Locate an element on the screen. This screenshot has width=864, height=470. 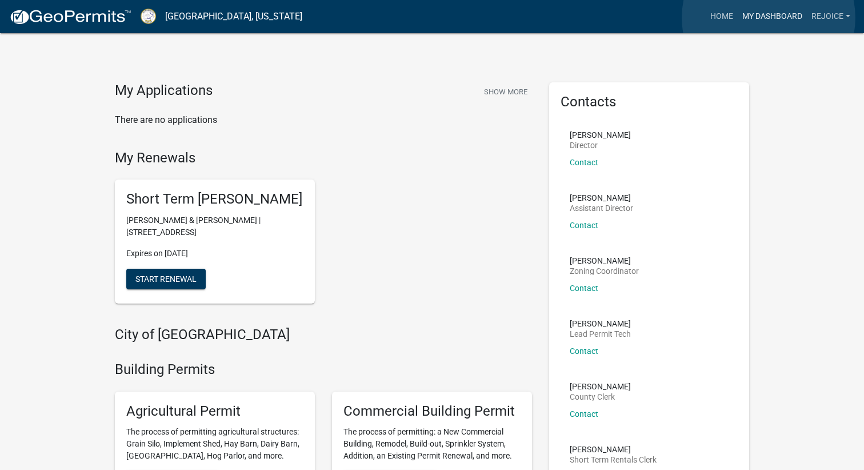
p: Lead Permit Tech is located at coordinates (600, 334).